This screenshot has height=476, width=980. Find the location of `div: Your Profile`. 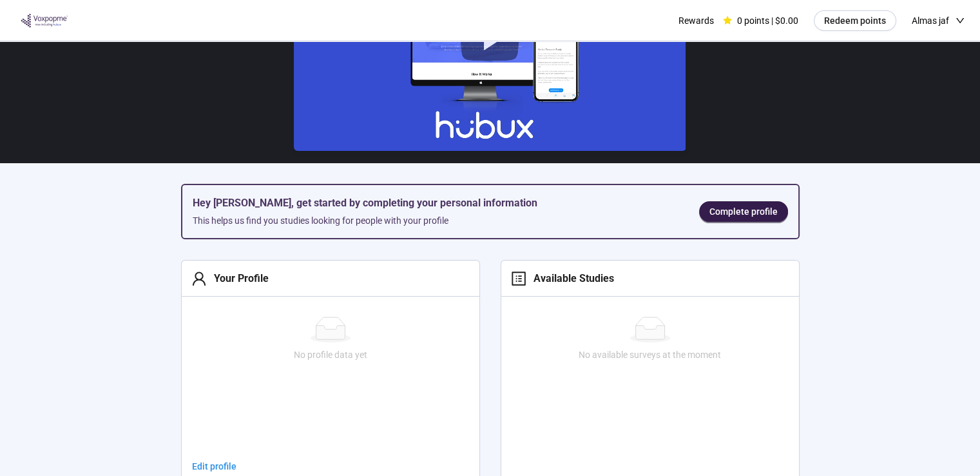

div: Your Profile is located at coordinates (238, 278).